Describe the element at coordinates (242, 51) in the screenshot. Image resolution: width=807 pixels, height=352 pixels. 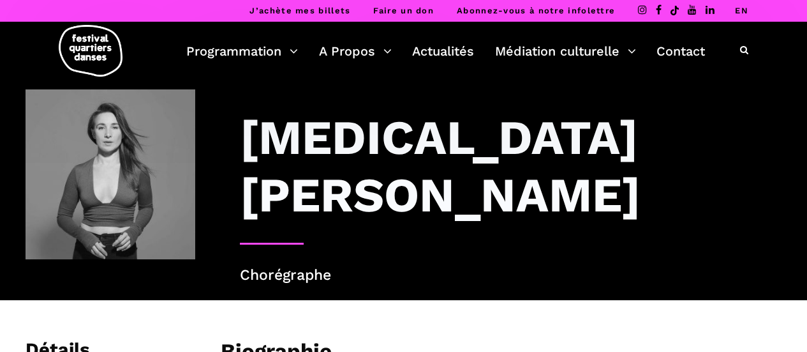
I see `a: Programmation` at that location.